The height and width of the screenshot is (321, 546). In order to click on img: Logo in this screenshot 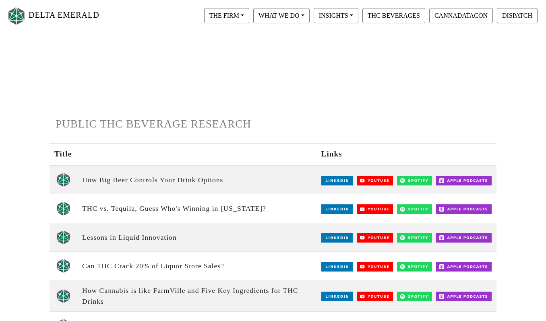, I will do `click(17, 16)`.